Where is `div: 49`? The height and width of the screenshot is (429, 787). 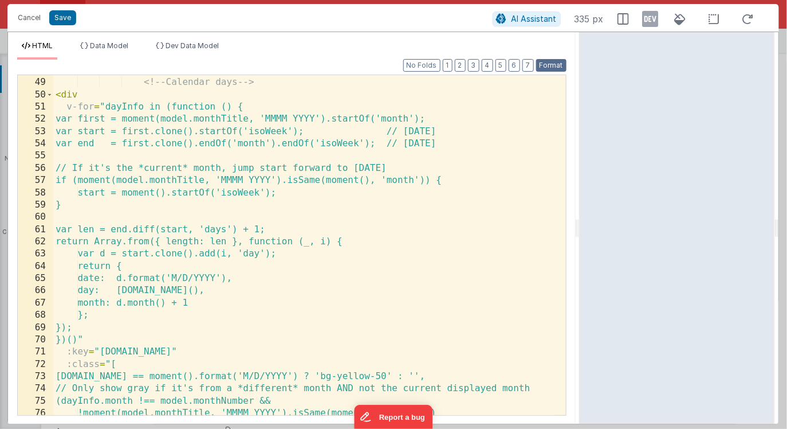
div: 49 is located at coordinates (36, 82).